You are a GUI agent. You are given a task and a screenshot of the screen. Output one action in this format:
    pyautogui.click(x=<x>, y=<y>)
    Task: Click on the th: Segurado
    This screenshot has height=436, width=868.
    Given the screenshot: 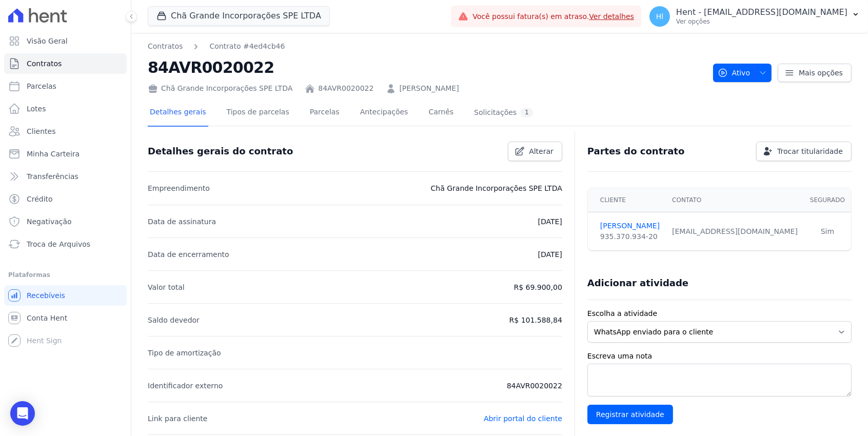 What is the action you would take?
    pyautogui.click(x=828, y=200)
    